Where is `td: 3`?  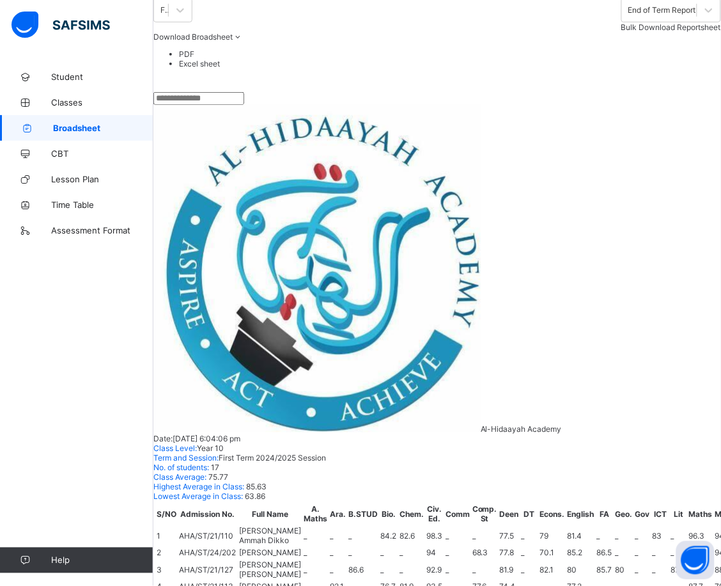 td: 3 is located at coordinates (166, 570).